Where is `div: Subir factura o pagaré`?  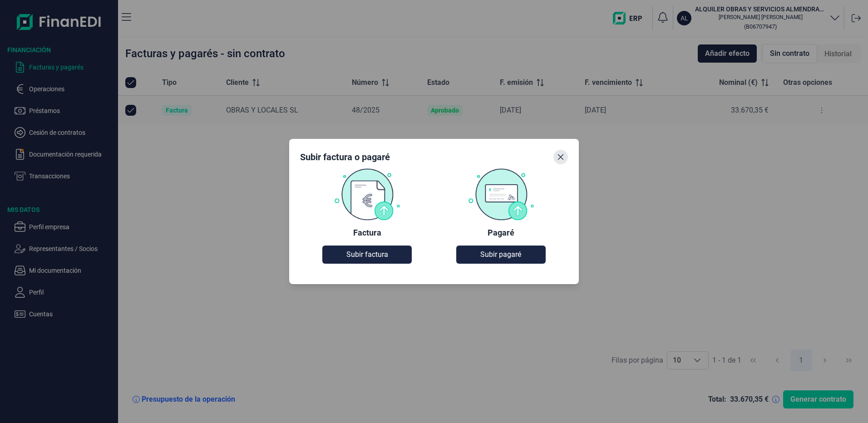 div: Subir factura o pagaré is located at coordinates (345, 157).